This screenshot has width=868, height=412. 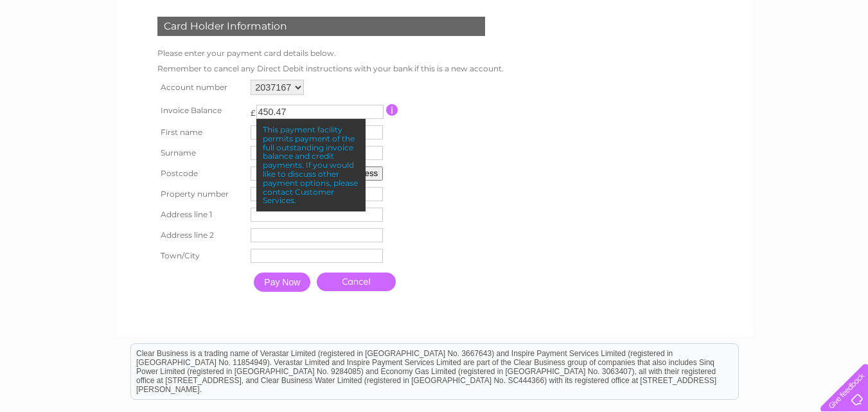 What do you see at coordinates (201, 153) in the screenshot?
I see `th: Surname` at bounding box center [201, 153].